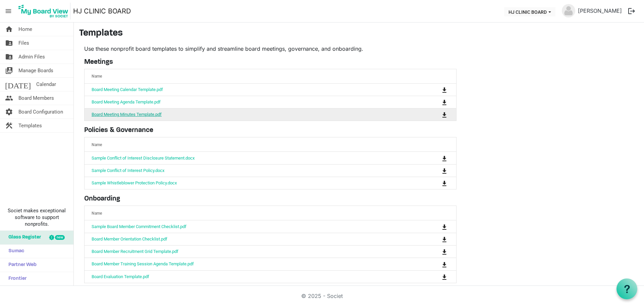 This screenshot has width=644, height=306. I want to click on td: Sample Conflict of Interest Policy.docx is template cell column header Name, so click(249, 170).